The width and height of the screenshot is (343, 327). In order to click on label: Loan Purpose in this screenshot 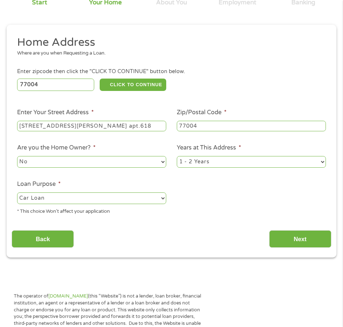, I will do `click(39, 184)`.